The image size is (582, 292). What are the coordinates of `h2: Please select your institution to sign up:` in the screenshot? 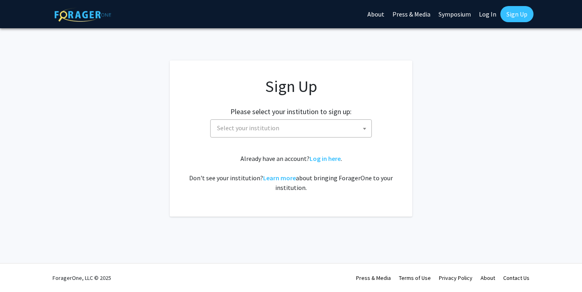 It's located at (291, 112).